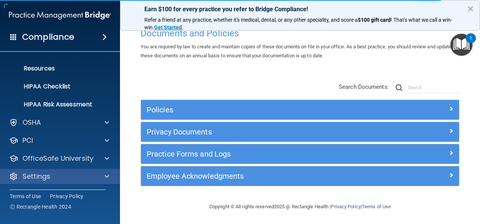  I want to click on span: ! That's what we call a win-win., so click(298, 24).